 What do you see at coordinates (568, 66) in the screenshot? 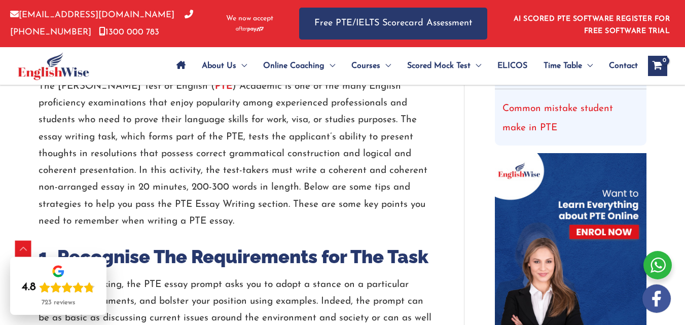
I see `a: Time TableMenu Toggle` at bounding box center [568, 66].